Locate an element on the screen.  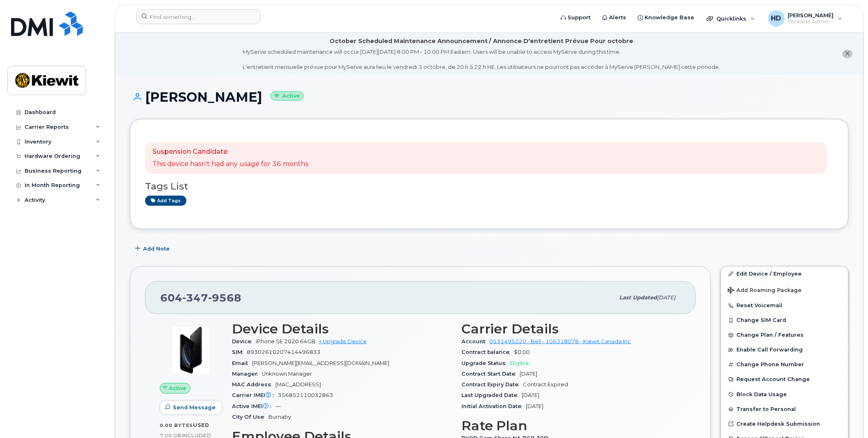
span: used is located at coordinates (201, 425).